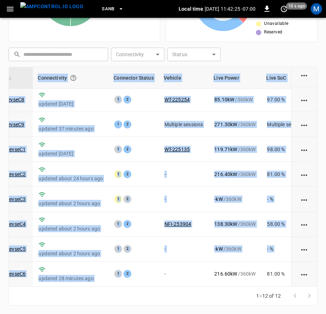 The width and height of the screenshot is (326, 314). I want to click on th: Live SoC, so click(286, 78).